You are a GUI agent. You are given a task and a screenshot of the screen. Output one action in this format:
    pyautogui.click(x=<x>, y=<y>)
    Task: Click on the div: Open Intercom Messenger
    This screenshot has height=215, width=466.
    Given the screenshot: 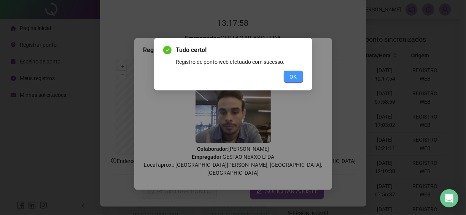 What is the action you would take?
    pyautogui.click(x=449, y=198)
    